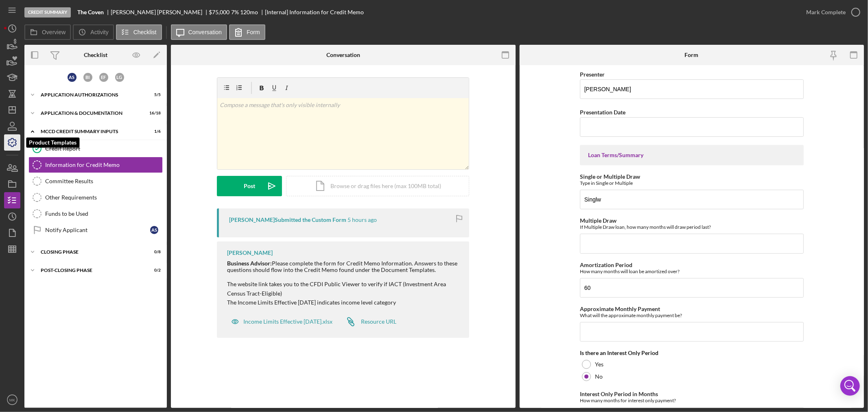 This screenshot has width=868, height=412. I want to click on div: Conversation, so click(344, 55).